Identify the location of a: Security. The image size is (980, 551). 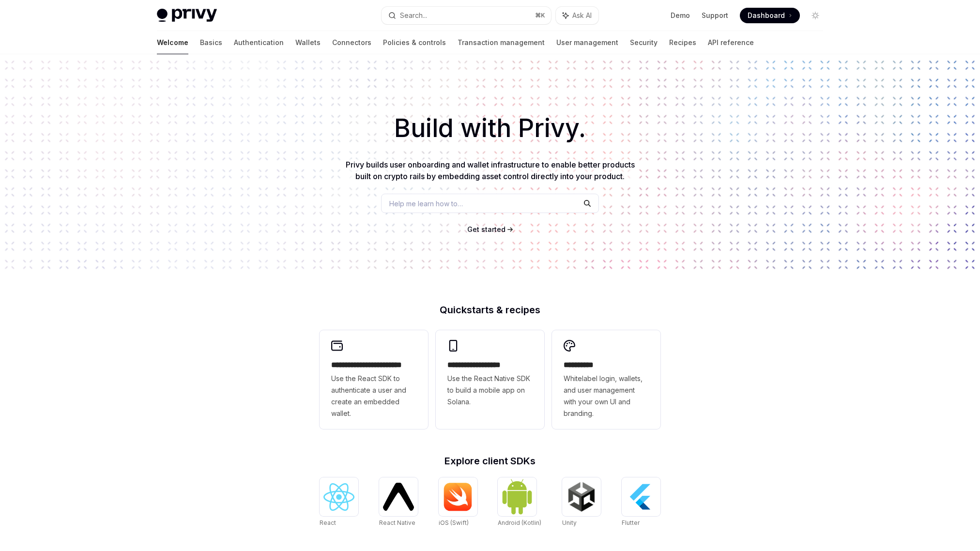
(644, 43).